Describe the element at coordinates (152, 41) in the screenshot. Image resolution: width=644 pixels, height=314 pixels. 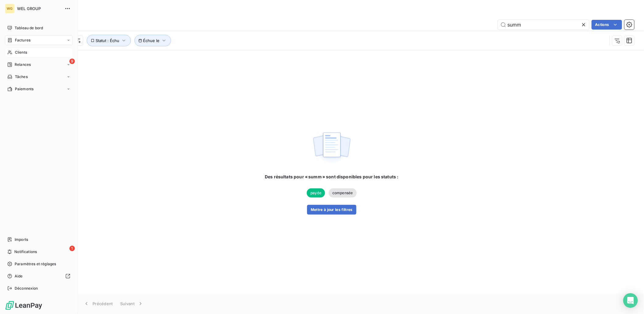
I see `span: Échue le` at that location.